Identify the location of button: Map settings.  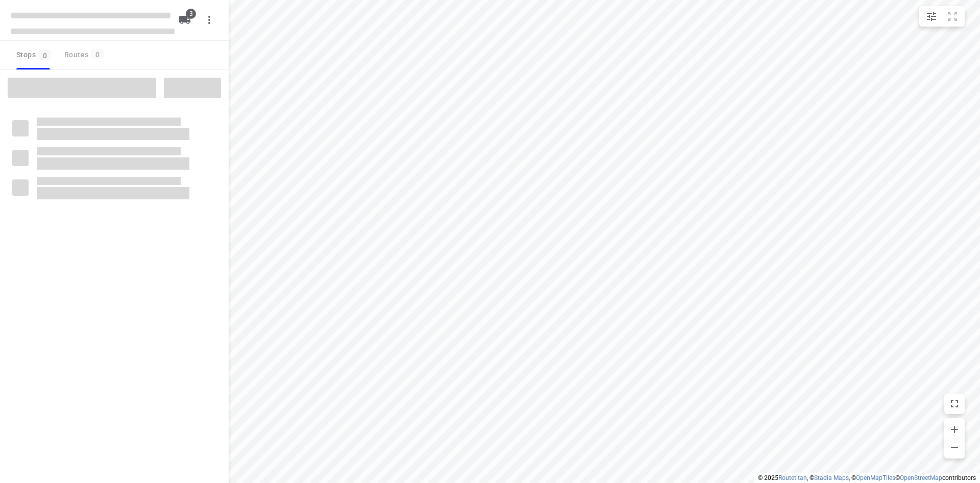
(931, 16).